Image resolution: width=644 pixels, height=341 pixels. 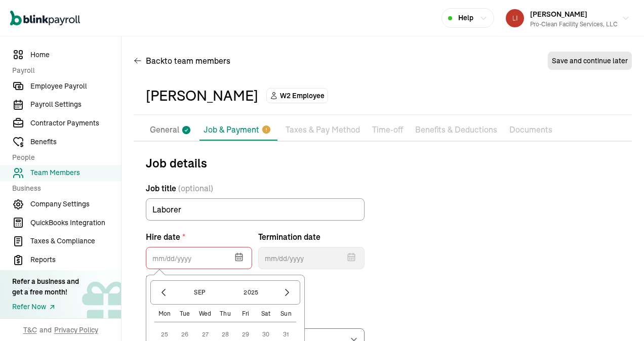 What do you see at coordinates (75, 260) in the screenshot?
I see `span: Reports` at bounding box center [75, 260].